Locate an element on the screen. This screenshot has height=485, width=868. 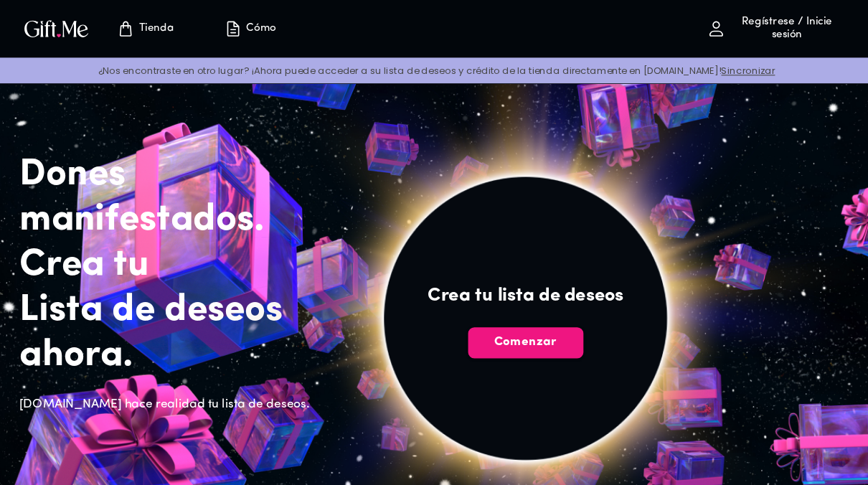
button: Comenzar is located at coordinates (517, 315).